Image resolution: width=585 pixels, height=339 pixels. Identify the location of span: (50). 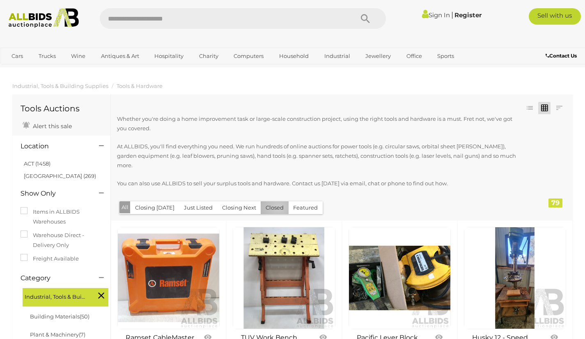
(85, 316).